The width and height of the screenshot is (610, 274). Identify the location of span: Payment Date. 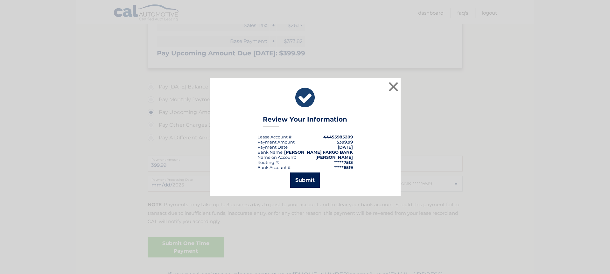
(272, 147).